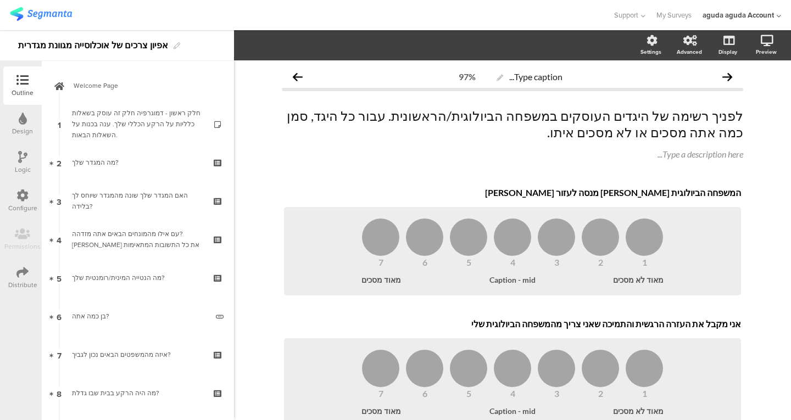 Image resolution: width=791 pixels, height=420 pixels. What do you see at coordinates (138, 163) in the screenshot?
I see `a: 2 מה המגדר שלך?` at bounding box center [138, 163].